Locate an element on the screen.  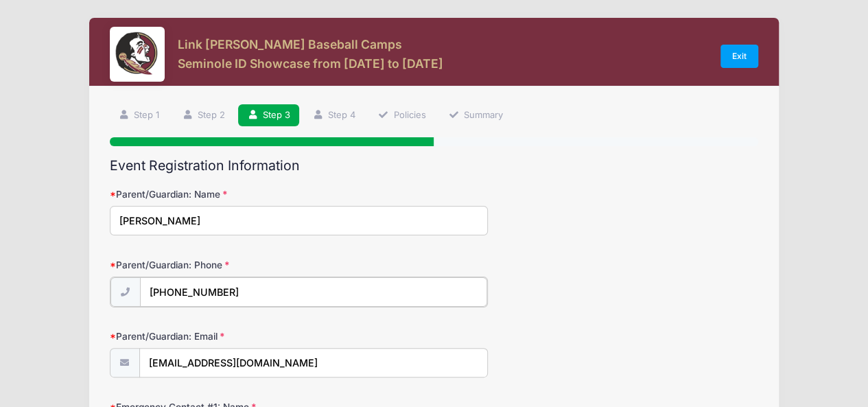
a: Step 2 is located at coordinates (203, 116).